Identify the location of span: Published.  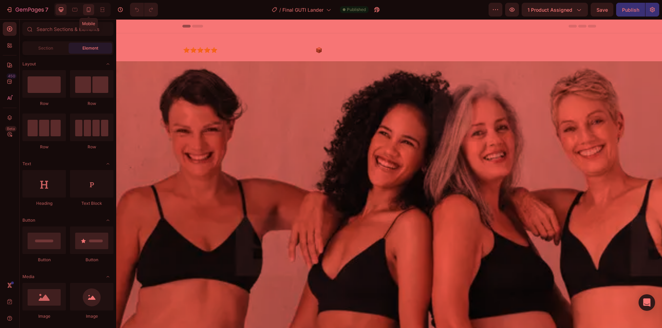
(356, 10).